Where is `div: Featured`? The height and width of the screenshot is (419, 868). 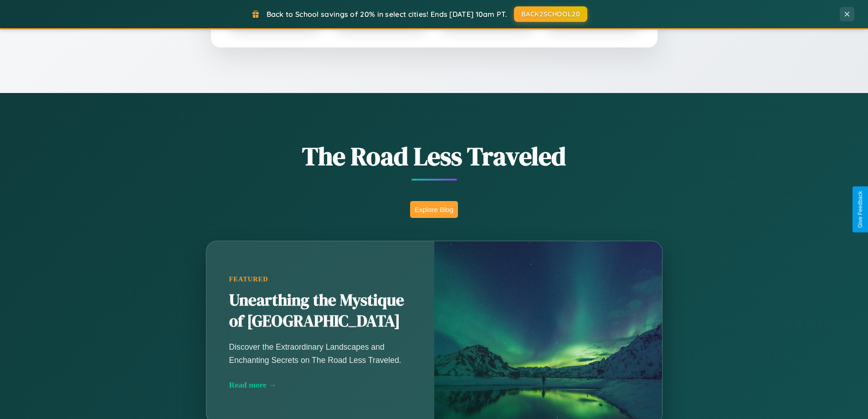 div: Featured is located at coordinates (320, 279).